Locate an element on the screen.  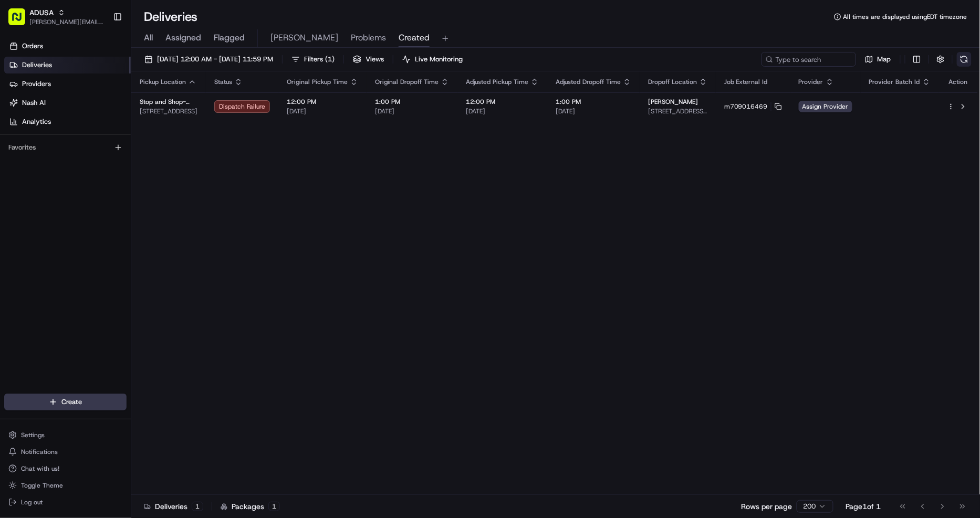
div: Deliveries is located at coordinates (173, 507).